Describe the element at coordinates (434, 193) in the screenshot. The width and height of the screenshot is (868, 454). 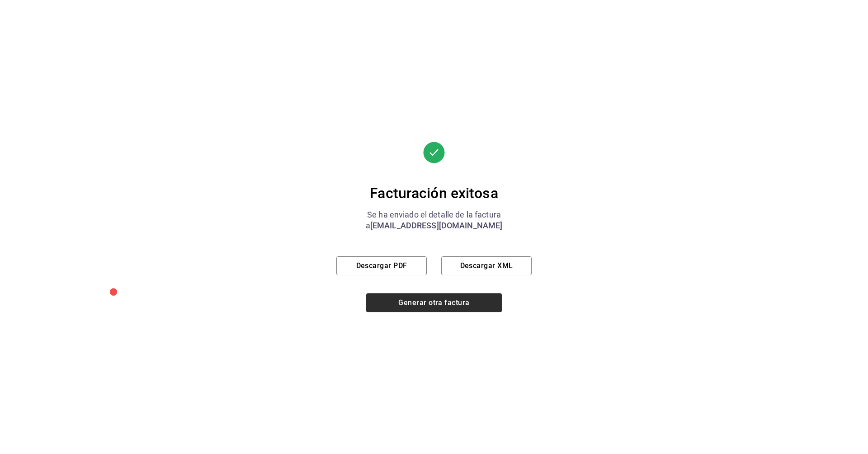
I see `div: Facturación exitosa` at that location.